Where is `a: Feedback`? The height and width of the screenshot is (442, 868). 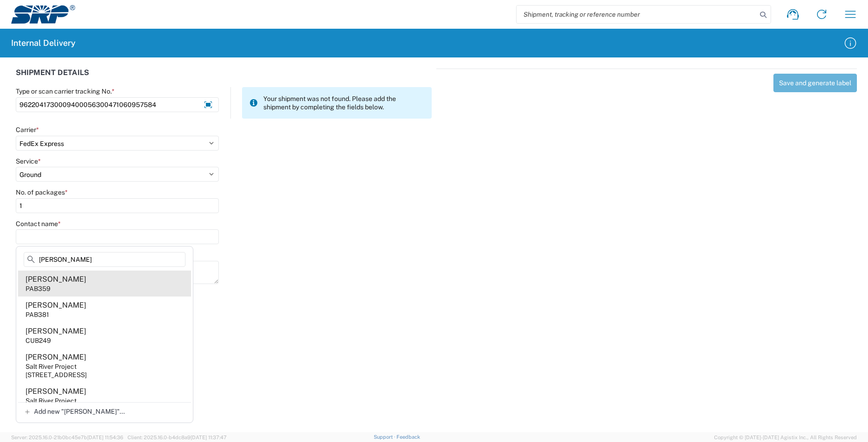
a: Feedback is located at coordinates (408, 437).